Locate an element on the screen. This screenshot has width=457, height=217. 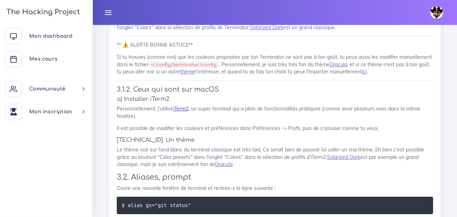
a: ici is located at coordinates (364, 72).